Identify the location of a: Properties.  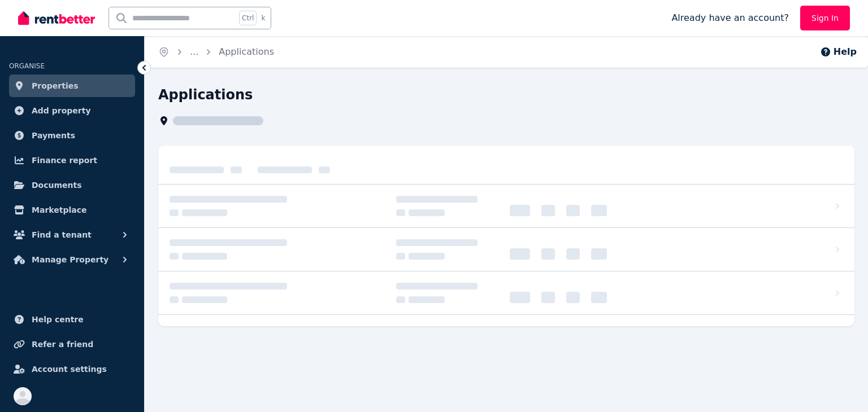
(72, 86).